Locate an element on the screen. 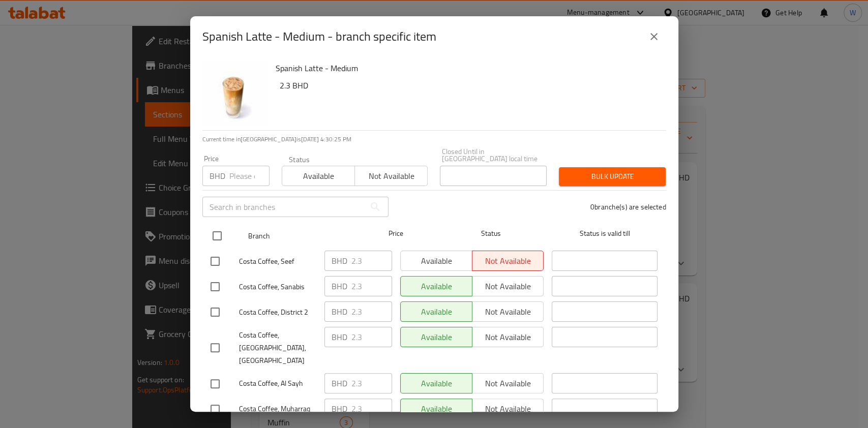 This screenshot has width=868, height=428. span: Costa Coffee, Seef is located at coordinates (277, 261).